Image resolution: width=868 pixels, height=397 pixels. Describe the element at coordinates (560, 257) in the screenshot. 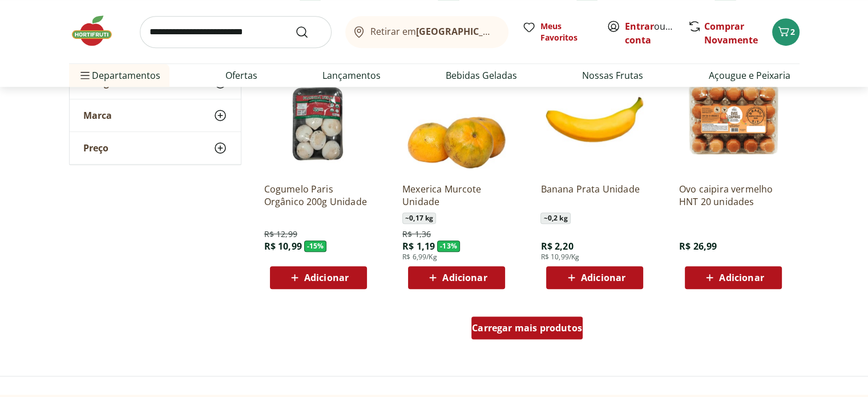

I see `span: R$ 10,99/Kg` at that location.